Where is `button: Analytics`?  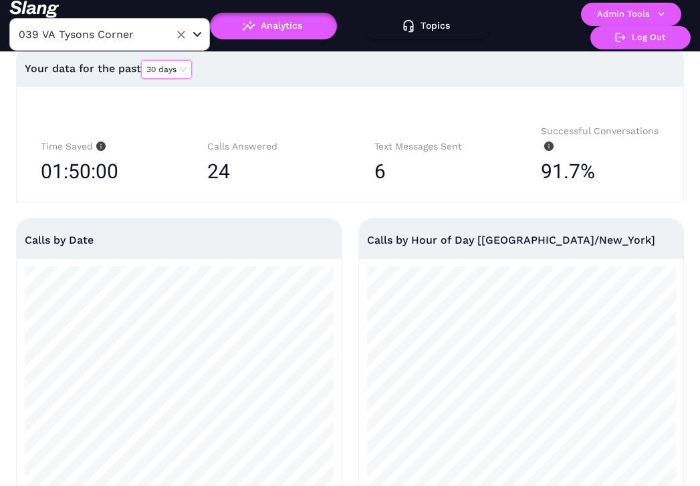
button: Analytics is located at coordinates (273, 26).